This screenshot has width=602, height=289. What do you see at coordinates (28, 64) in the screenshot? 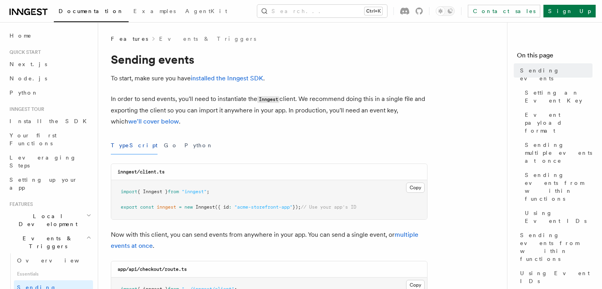
I see `span: Next.js` at bounding box center [28, 64].